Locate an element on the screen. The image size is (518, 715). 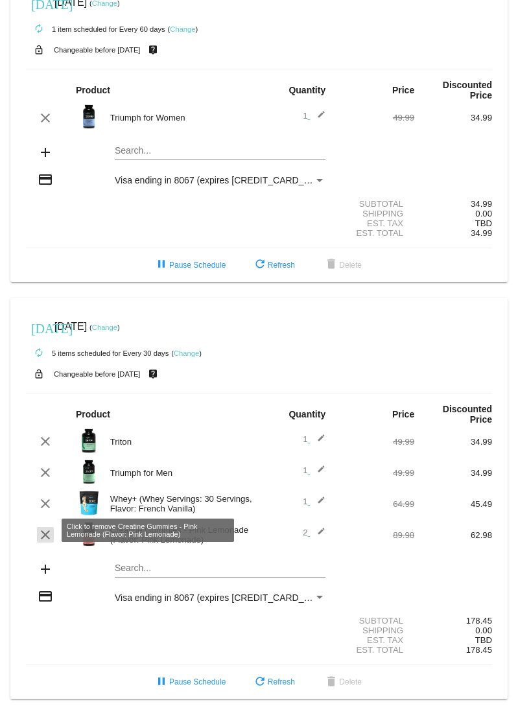
img: Image-1-Carousel-Triton-Transp.png is located at coordinates (89, 441).